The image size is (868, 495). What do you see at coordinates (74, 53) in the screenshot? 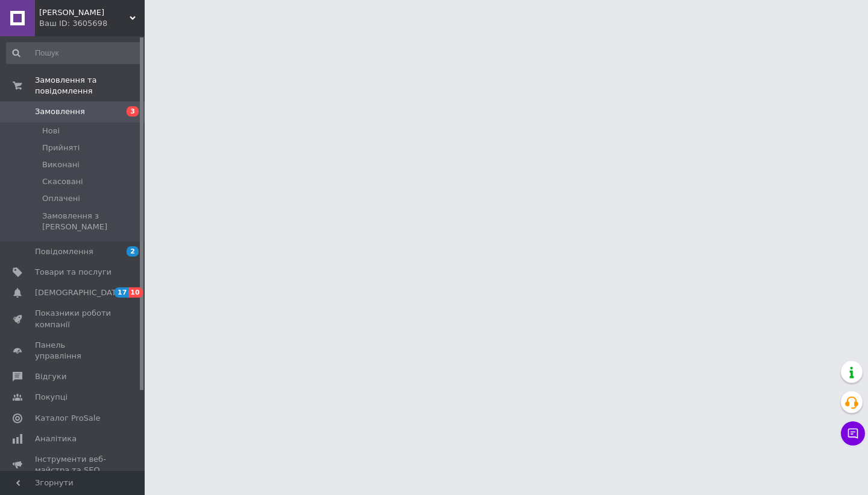
I see `input: Пошук` at bounding box center [74, 53].